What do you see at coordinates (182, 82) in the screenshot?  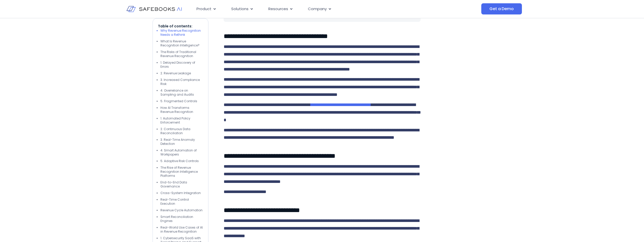 I see `li: 3. Increased Compliance Risk` at bounding box center [182, 82].